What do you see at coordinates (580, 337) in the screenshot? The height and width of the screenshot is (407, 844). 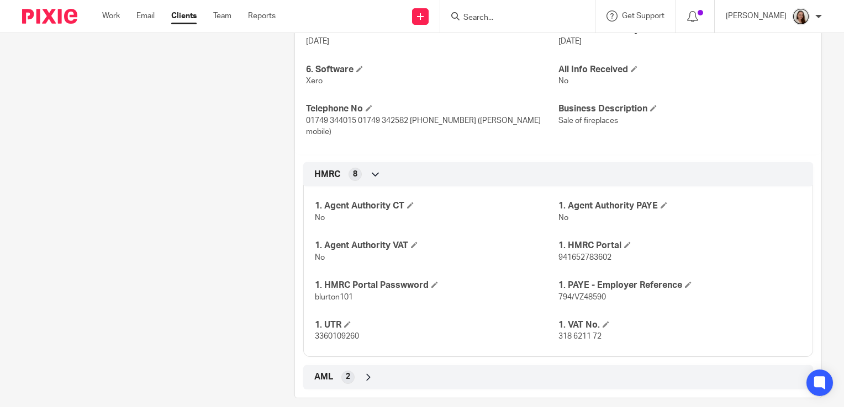 I see `span: 318 6211 72` at bounding box center [580, 337].